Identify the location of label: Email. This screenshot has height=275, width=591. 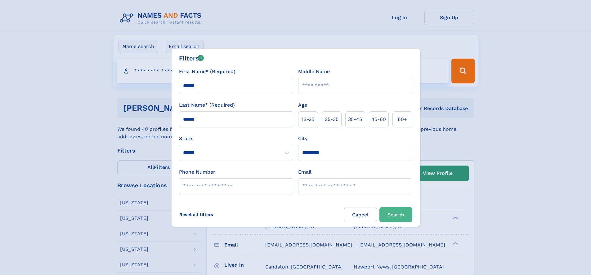
(305, 172).